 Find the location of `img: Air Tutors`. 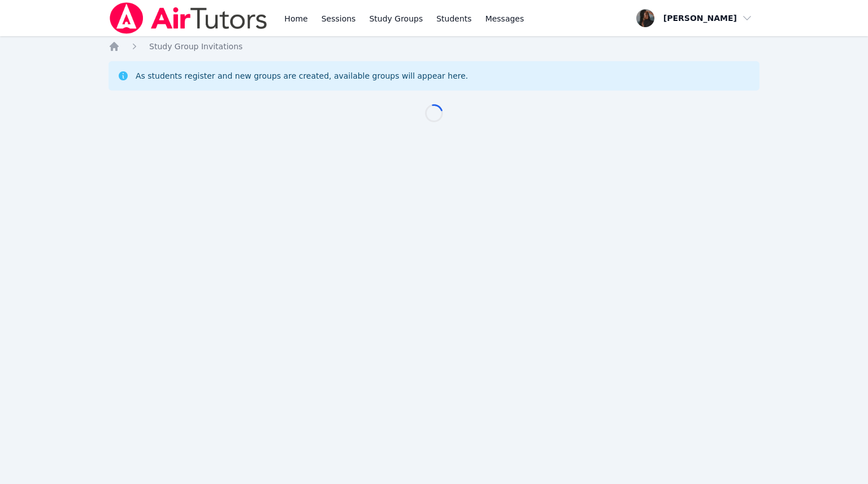

img: Air Tutors is located at coordinates (188, 18).